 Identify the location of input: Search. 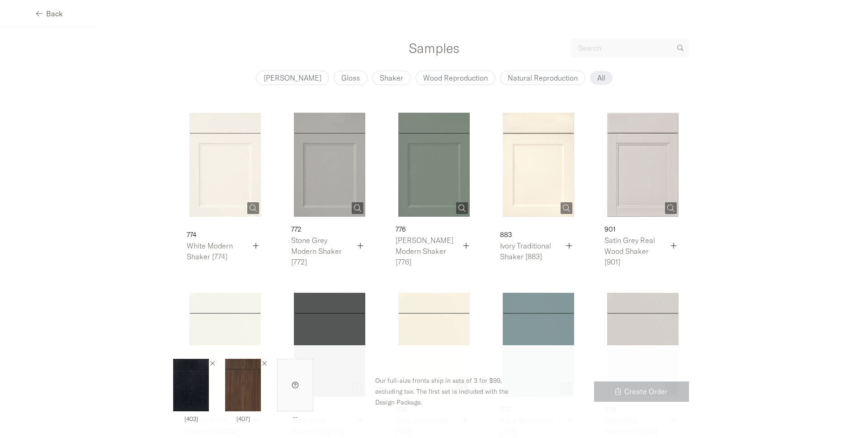
(629, 48).